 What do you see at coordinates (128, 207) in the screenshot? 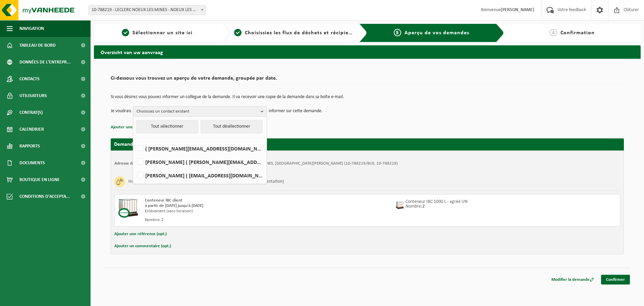
I see `img: PB-IC-CU.png` at bounding box center [128, 207].